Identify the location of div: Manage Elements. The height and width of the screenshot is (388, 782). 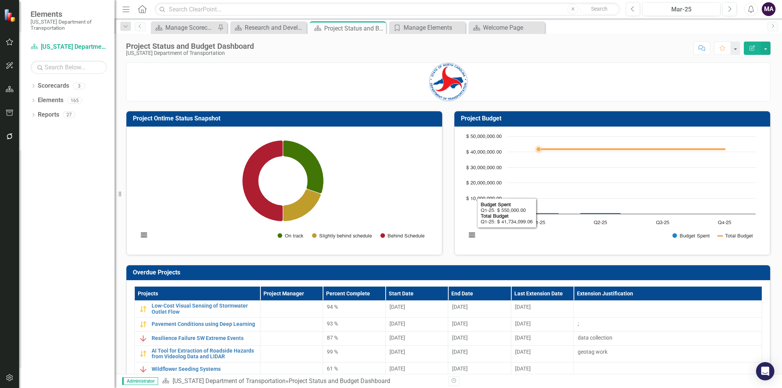
(433, 27).